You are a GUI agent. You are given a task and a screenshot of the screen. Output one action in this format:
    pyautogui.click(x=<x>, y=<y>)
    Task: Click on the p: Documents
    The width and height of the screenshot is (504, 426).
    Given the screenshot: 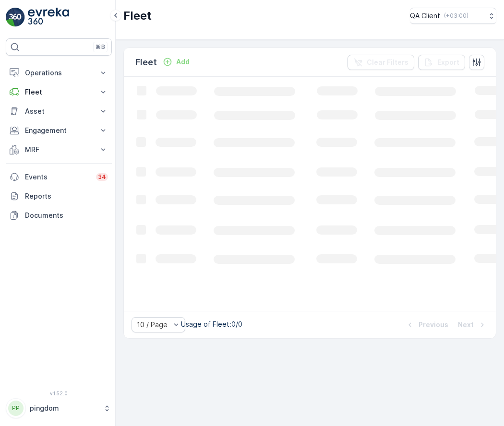 What is the action you would take?
    pyautogui.click(x=66, y=215)
    